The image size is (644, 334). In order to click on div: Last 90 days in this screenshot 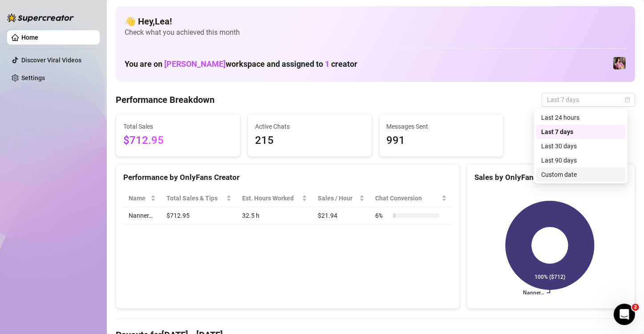, I will do `click(581, 160)`.